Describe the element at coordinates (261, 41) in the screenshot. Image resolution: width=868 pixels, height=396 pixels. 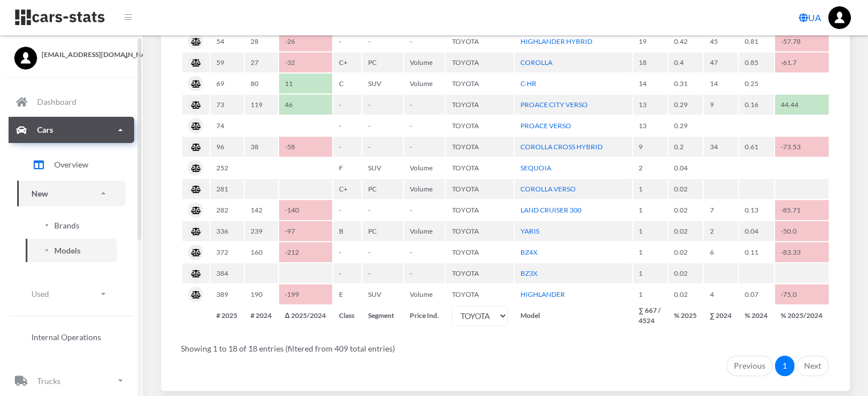
I see `td: 28` at that location.